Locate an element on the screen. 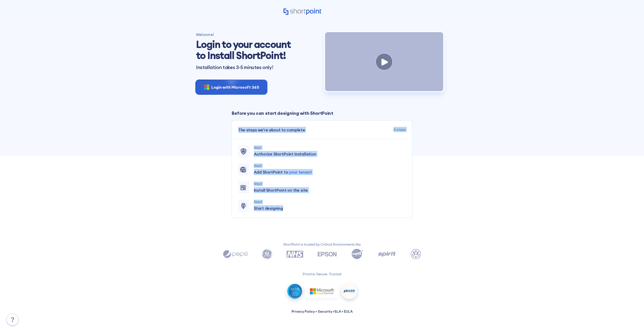  p: Step 2 is located at coordinates (330, 166).